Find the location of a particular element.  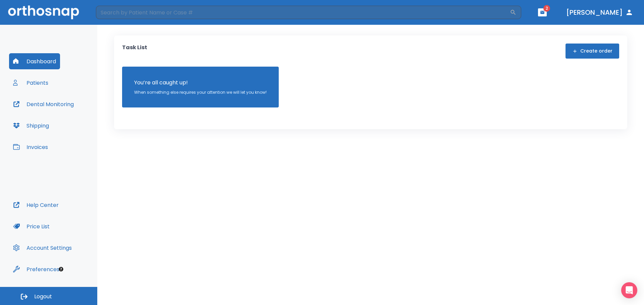

a: Preferences is located at coordinates (36, 269).